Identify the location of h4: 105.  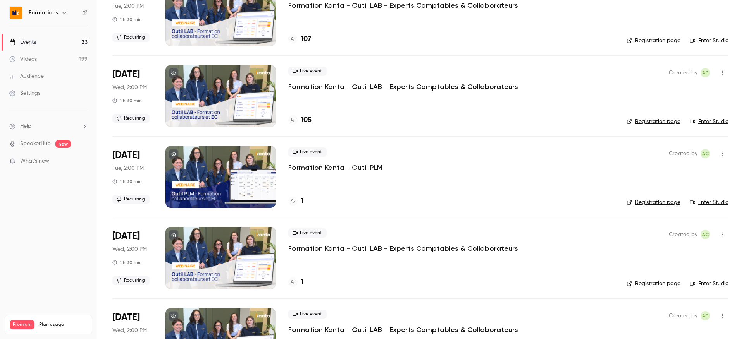
(306, 120).